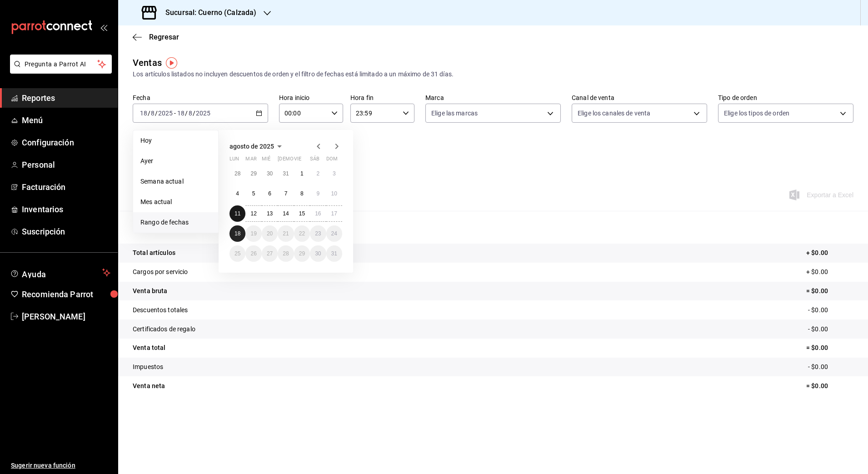 This screenshot has height=474, width=868. Describe the element at coordinates (318, 234) in the screenshot. I see `button: 23 de agosto de 2025` at that location.